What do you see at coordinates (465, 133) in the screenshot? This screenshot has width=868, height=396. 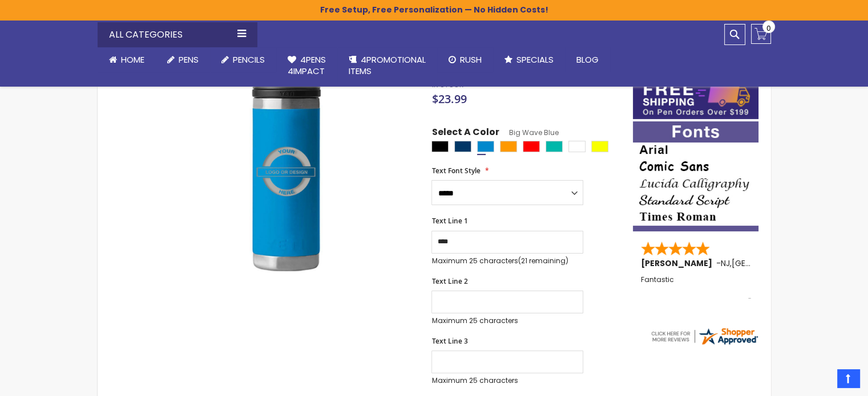 I see `span: Select A Color` at bounding box center [465, 133].